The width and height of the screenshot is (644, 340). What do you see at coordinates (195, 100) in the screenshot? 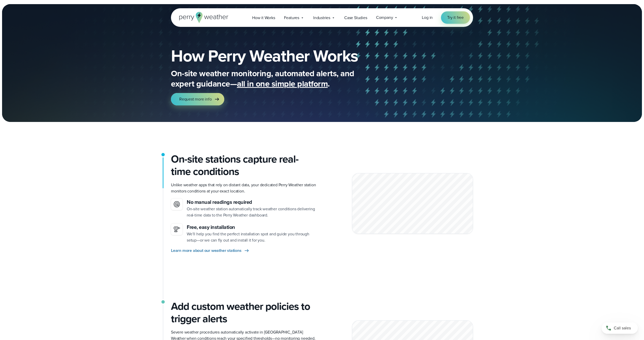
I see `span: Request more info` at bounding box center [195, 100].